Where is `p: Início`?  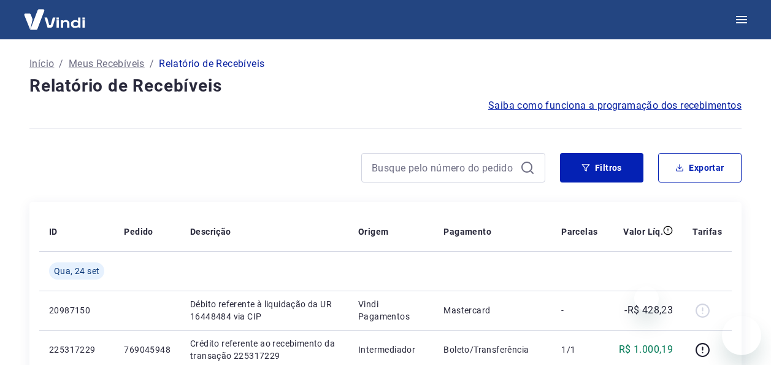 p: Início is located at coordinates (42, 64).